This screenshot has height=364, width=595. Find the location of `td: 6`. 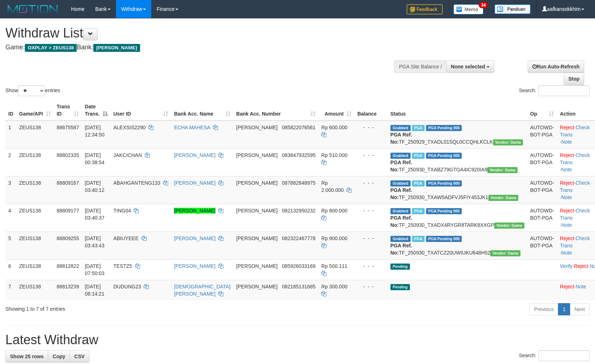

td: 6 is located at coordinates (11, 269).